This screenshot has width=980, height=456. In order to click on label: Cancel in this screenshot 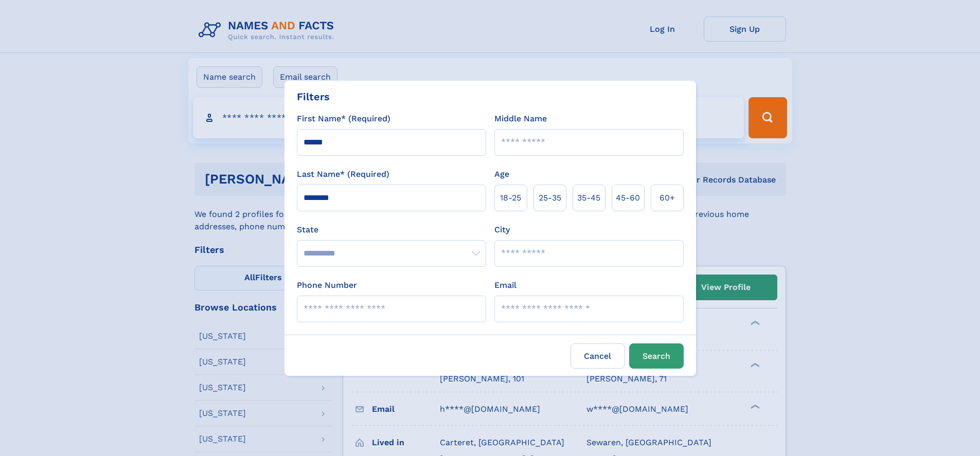, I will do `click(598, 356)`.